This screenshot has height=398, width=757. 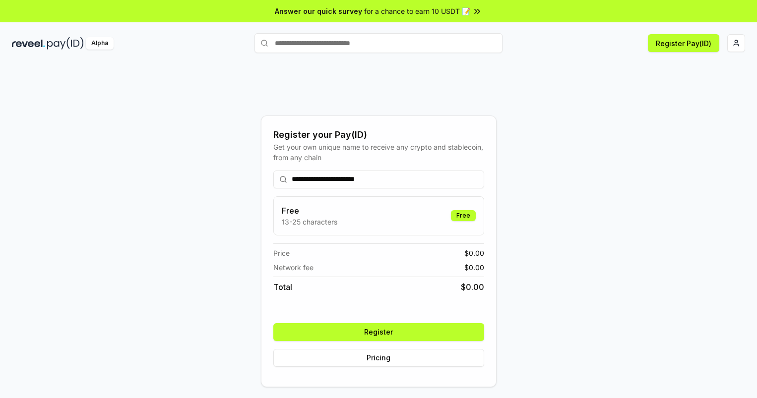 I want to click on h3: Free, so click(x=310, y=211).